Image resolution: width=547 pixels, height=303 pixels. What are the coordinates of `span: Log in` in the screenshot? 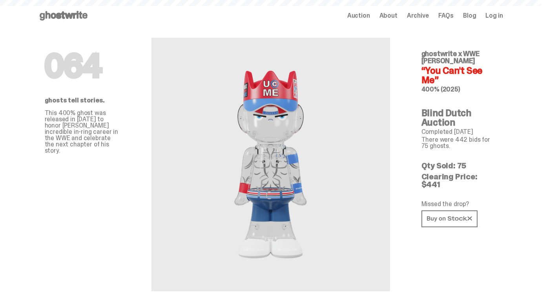 It's located at (494, 16).